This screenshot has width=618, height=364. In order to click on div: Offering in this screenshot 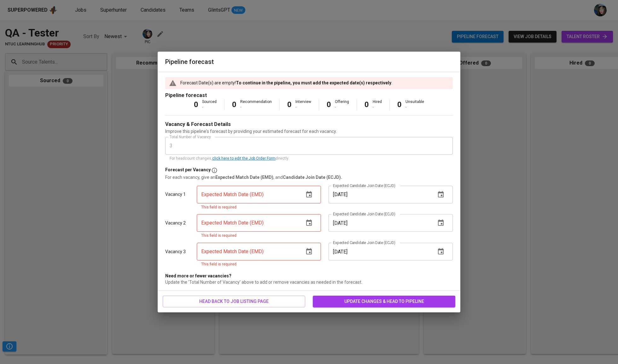, I will do `click(342, 104)`.